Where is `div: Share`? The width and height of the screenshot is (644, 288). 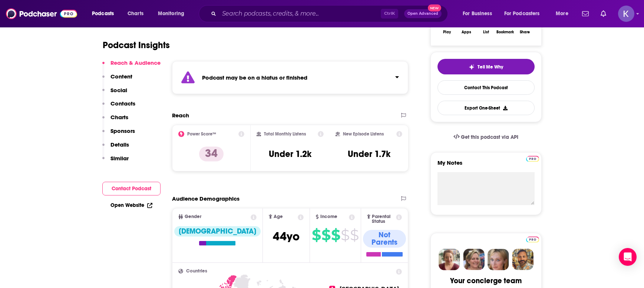 div: Share is located at coordinates (525, 33).